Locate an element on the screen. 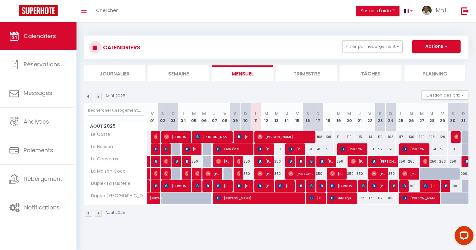 Image resolution: width=476 pixels, height=250 pixels. div: 117 is located at coordinates (401, 137).